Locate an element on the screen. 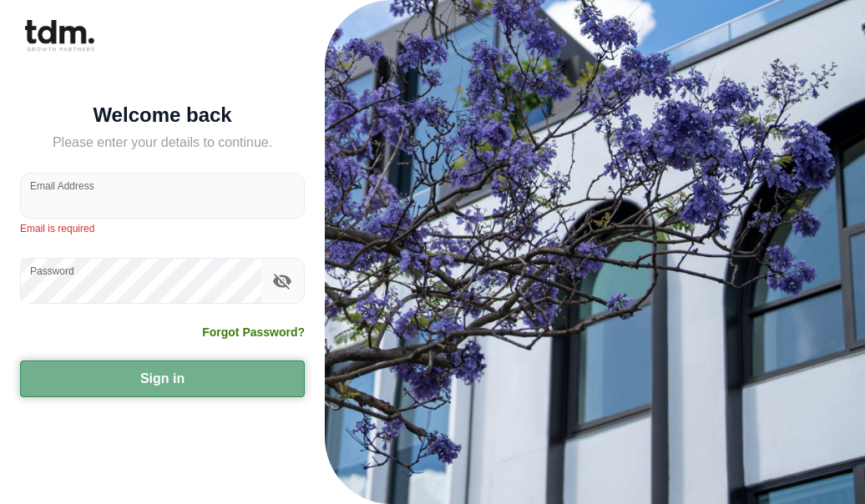 The width and height of the screenshot is (865, 504). p: Email is required is located at coordinates (162, 229).